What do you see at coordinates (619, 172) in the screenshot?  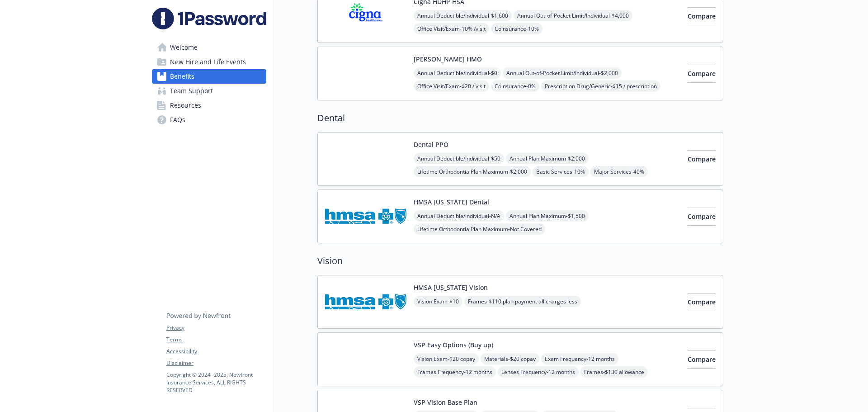 I see `span: Major Services - 40%` at bounding box center [619, 172].